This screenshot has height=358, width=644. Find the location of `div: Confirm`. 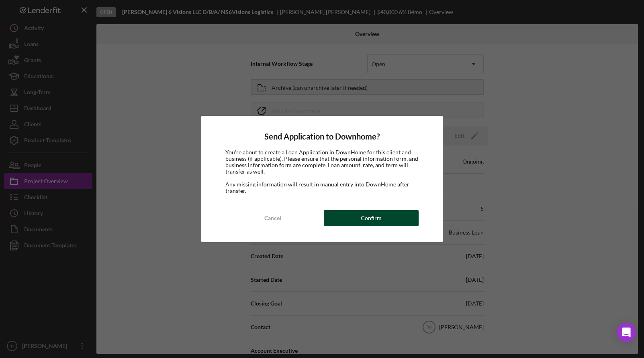

div: Confirm is located at coordinates (371, 218).